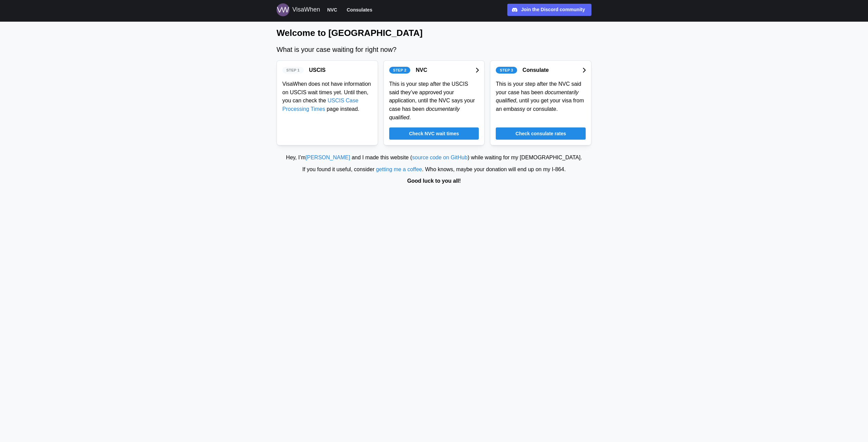 This screenshot has width=868, height=442. Describe the element at coordinates (540, 134) in the screenshot. I see `a: Check consulate rates` at that location.